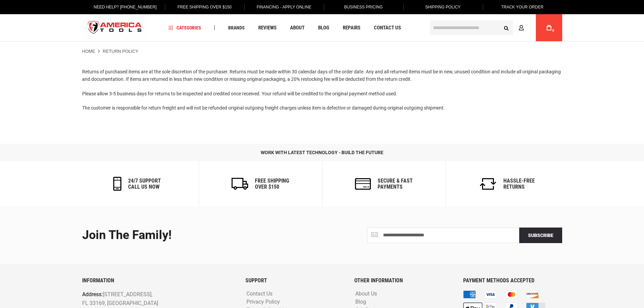  Describe the element at coordinates (352, 27) in the screenshot. I see `a: Repairs` at that location.